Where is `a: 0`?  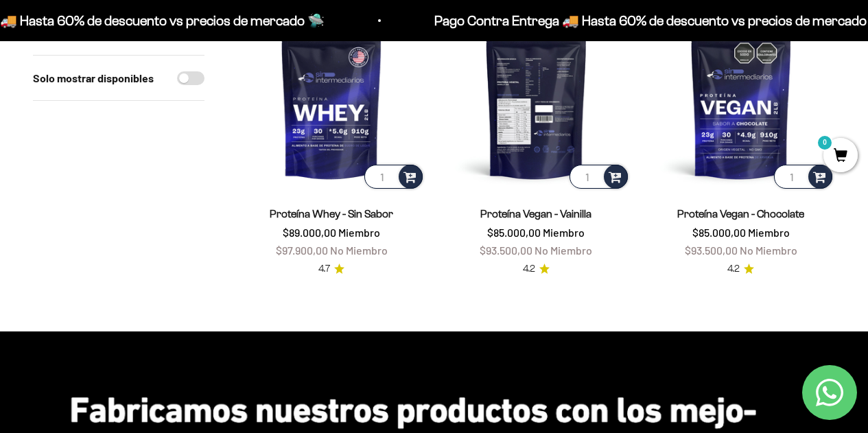
a: 0 is located at coordinates (840, 156).